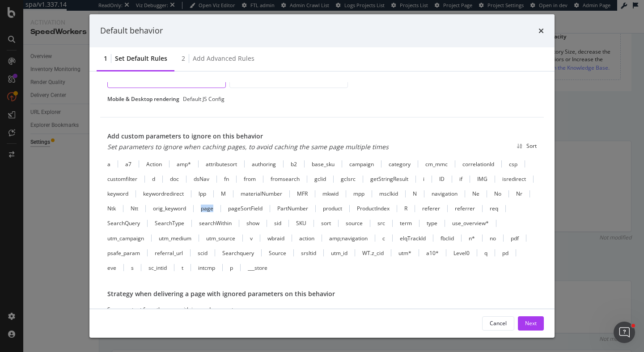 The height and width of the screenshot is (352, 644). What do you see at coordinates (444, 193) in the screenshot?
I see `div: navigation` at bounding box center [444, 193].